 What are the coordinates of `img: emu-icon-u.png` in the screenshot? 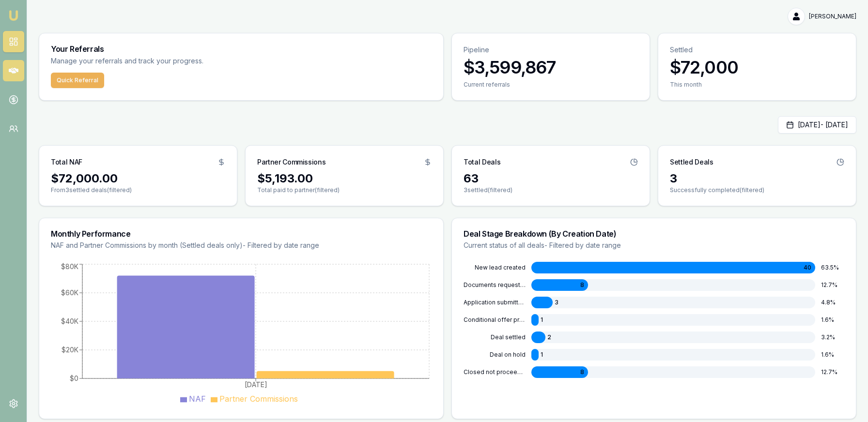 It's located at (14, 16).